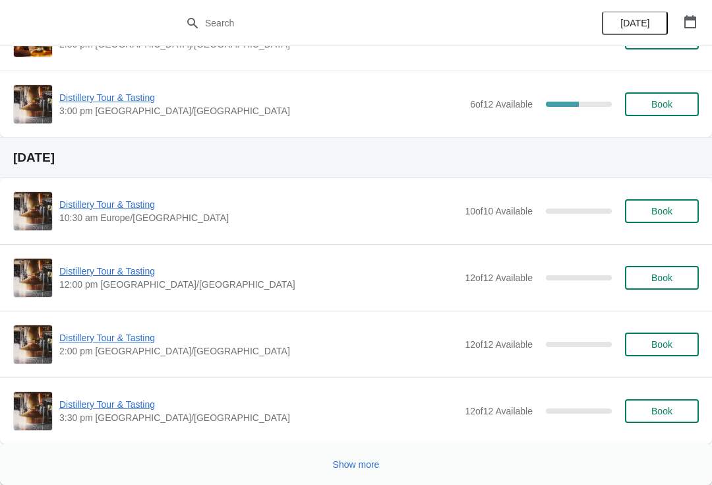 The height and width of the screenshot is (485, 712). What do you see at coordinates (33, 211) in the screenshot?
I see `img: Distillery Tour & Tasting | | 10:30 am Europe/London` at bounding box center [33, 211].